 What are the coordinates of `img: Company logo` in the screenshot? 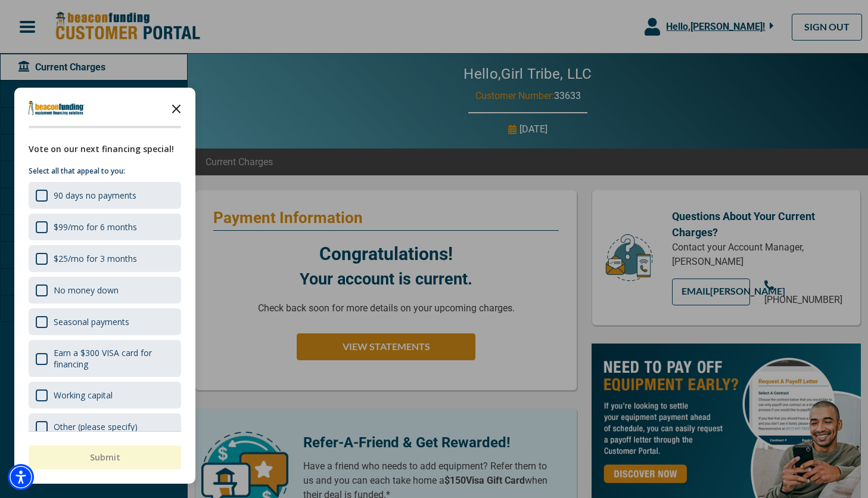 It's located at (57, 108).